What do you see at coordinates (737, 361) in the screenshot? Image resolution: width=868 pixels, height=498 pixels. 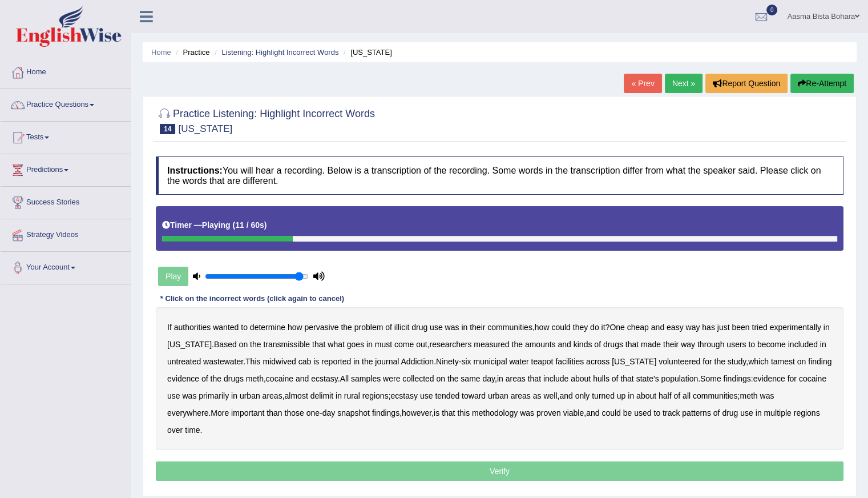 I see `b: study` at bounding box center [737, 361].